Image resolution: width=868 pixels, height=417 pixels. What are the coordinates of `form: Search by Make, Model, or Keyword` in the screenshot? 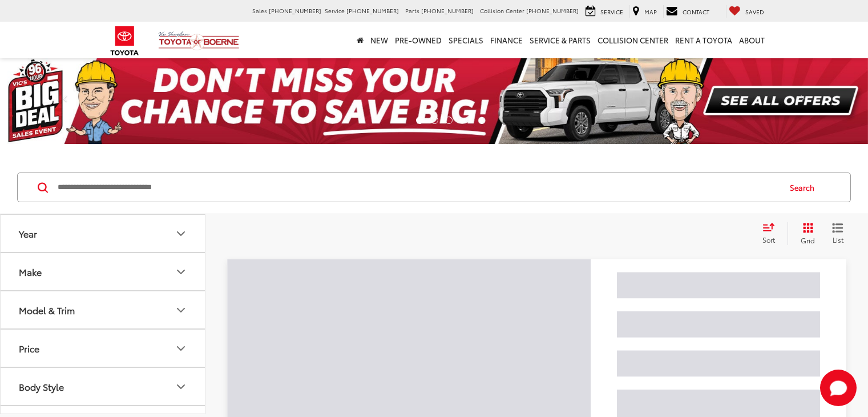 It's located at (418, 187).